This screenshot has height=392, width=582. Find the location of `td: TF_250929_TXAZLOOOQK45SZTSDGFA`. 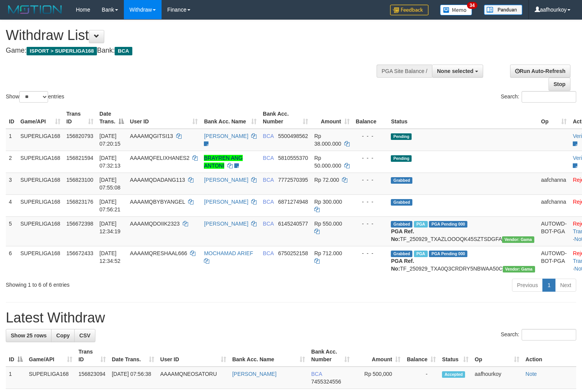

td: TF_250929_TXAZLOOOQK45SZTSDGFA is located at coordinates (463, 231).